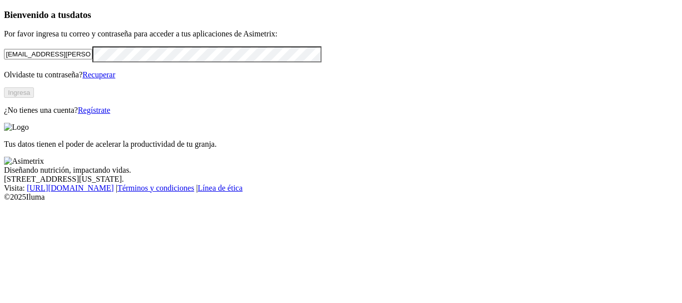 The height and width of the screenshot is (303, 682). Describe the element at coordinates (16, 127) in the screenshot. I see `img: Logo` at that location.